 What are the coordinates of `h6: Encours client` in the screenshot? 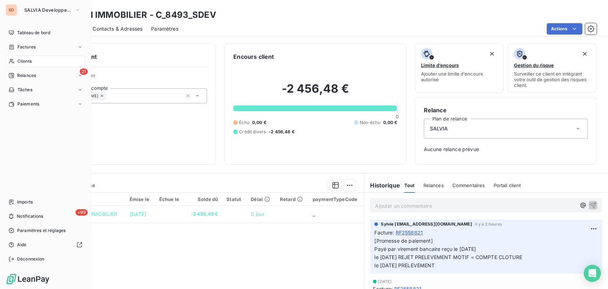 It's located at (254, 57).